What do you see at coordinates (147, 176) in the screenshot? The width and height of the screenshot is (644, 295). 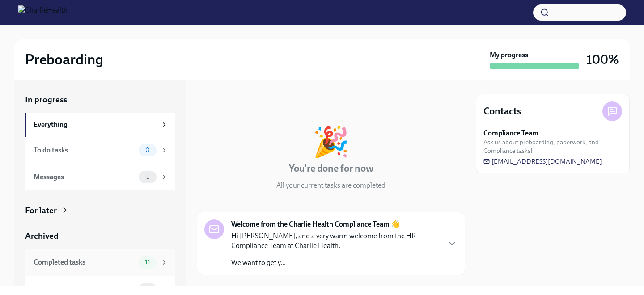 I see `span: 1` at bounding box center [147, 176].